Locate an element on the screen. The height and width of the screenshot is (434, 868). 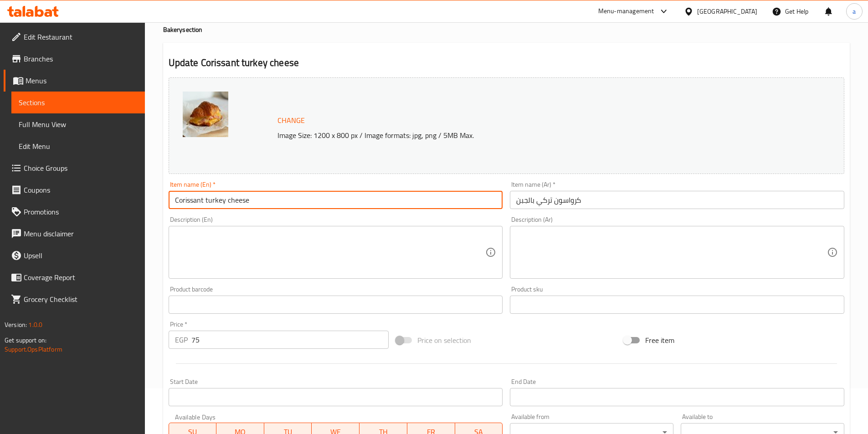
span: Grocery Checklist is located at coordinates (80, 299).